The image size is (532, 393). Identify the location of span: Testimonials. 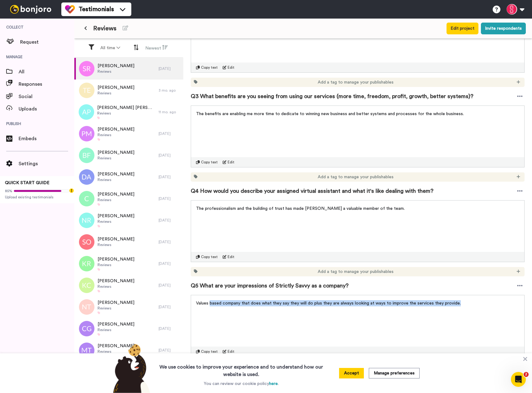
(96, 9).